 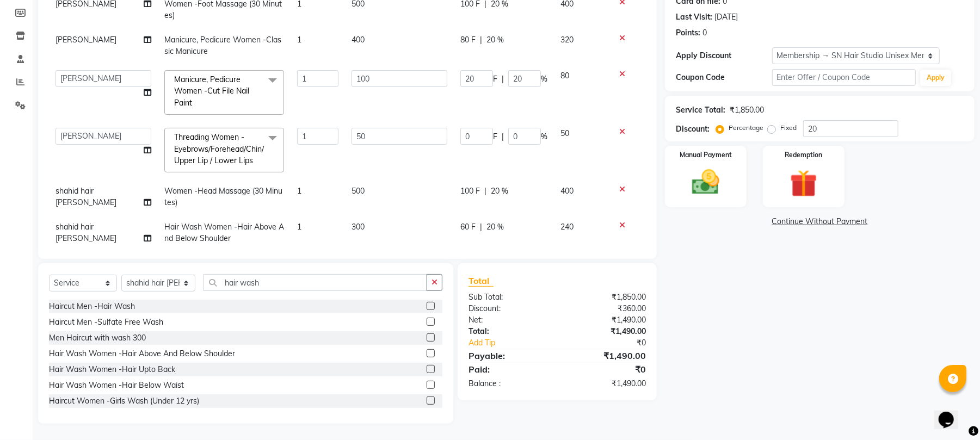 What do you see at coordinates (694, 17) in the screenshot?
I see `div: Last Visit:` at bounding box center [694, 17].